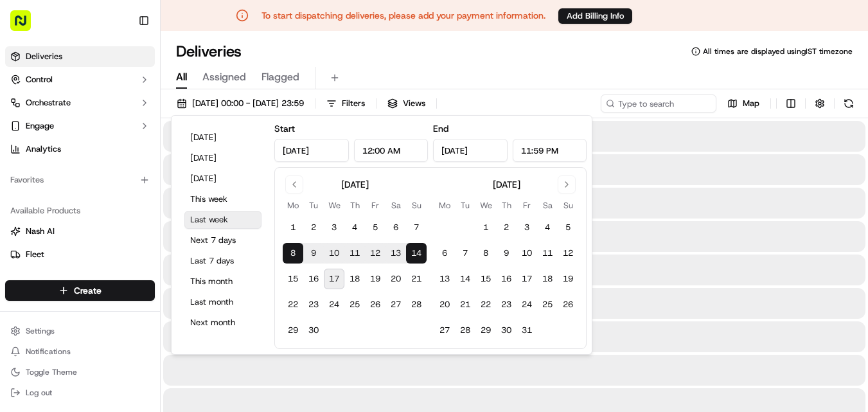  What do you see at coordinates (48, 103) in the screenshot?
I see `span: Orchestrate` at bounding box center [48, 103].